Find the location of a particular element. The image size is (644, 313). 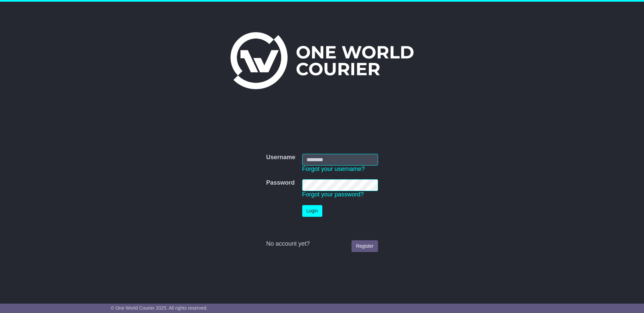

div: No account yet? is located at coordinates (322, 244).